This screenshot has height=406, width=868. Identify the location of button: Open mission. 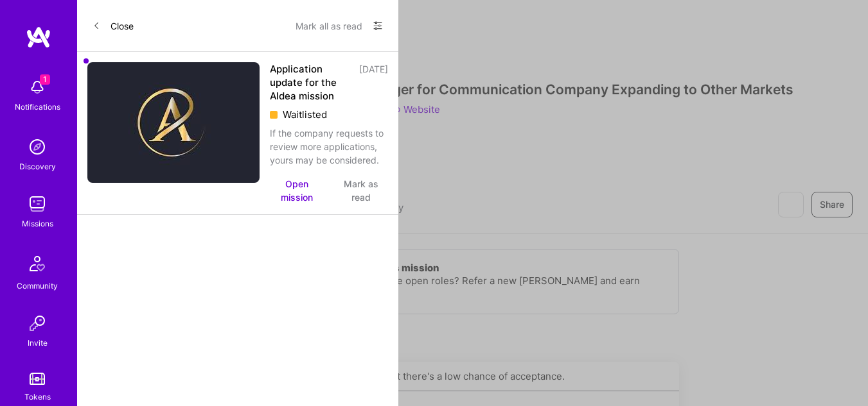
(297, 191).